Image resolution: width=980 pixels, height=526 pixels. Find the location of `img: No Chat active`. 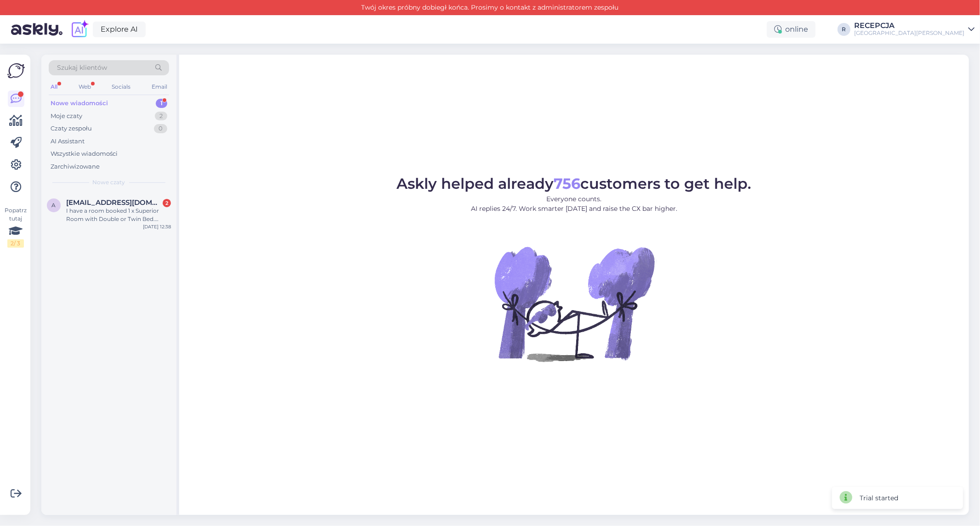

img: No Chat active is located at coordinates (574, 304).